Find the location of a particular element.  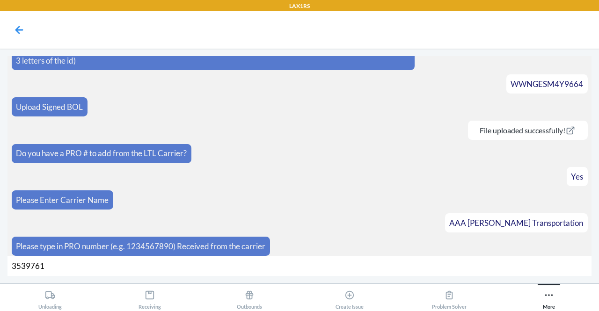

button: More is located at coordinates (549, 297).